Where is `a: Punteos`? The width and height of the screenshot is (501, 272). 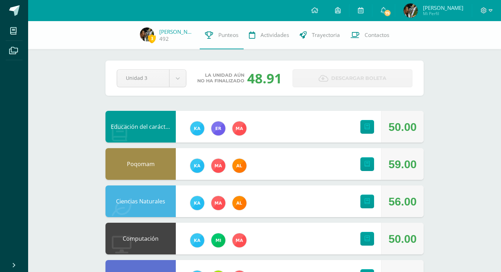
a: Punteos is located at coordinates (222, 35).